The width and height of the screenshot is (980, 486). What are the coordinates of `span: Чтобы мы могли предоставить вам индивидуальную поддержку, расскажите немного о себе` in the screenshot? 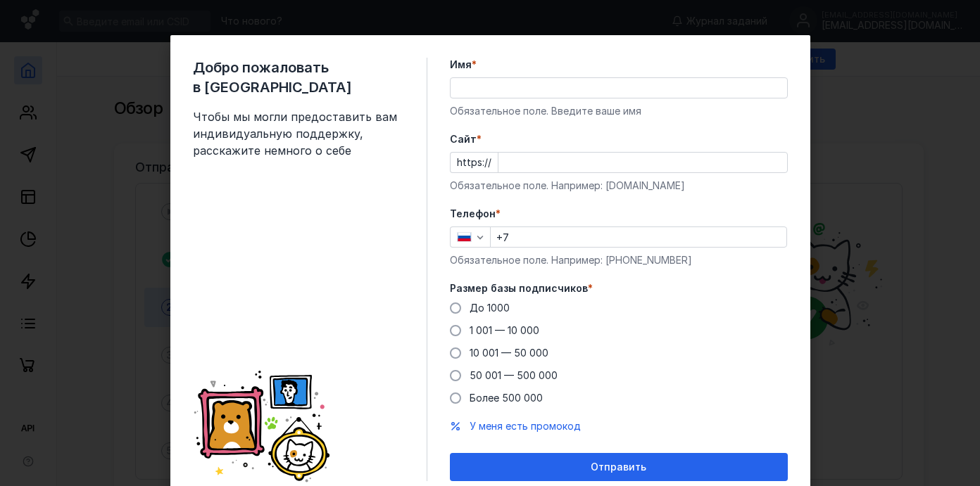 It's located at (299, 134).